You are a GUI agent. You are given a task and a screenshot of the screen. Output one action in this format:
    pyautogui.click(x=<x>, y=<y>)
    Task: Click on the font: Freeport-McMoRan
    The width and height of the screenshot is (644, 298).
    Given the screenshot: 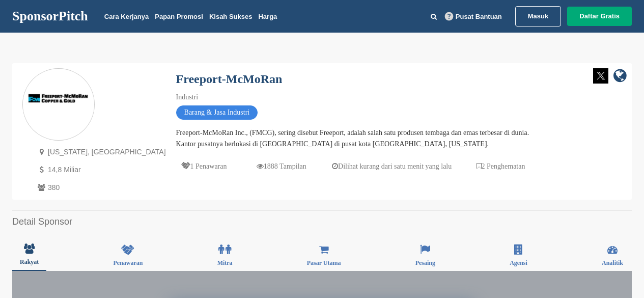 What is the action you would take?
    pyautogui.click(x=229, y=79)
    